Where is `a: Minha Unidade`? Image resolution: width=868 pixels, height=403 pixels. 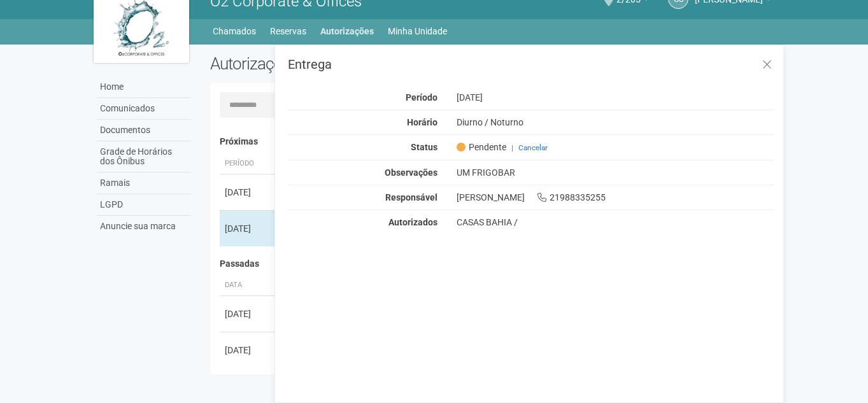
a: Minha Unidade is located at coordinates (417, 31).